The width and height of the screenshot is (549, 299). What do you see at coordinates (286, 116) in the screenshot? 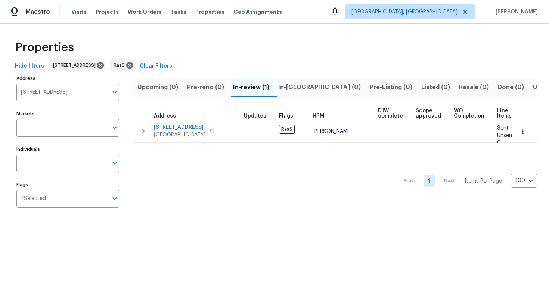
I see `span: Flags` at bounding box center [286, 116].